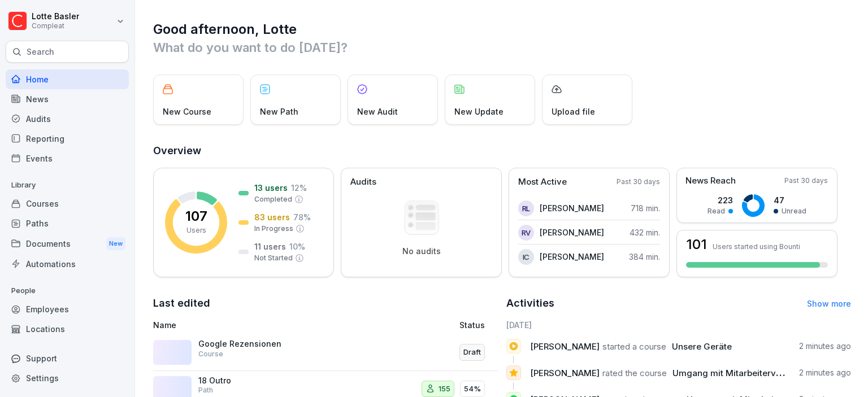 This screenshot has width=868, height=397. Describe the element at coordinates (421, 252) in the screenshot. I see `p: No audits` at that location.